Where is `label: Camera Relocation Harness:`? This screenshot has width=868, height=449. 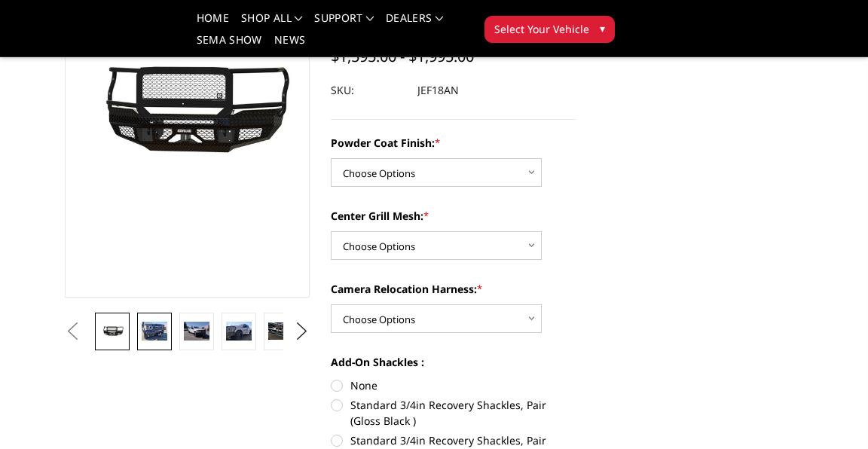
label: Camera Relocation Harness: is located at coordinates (453, 289).